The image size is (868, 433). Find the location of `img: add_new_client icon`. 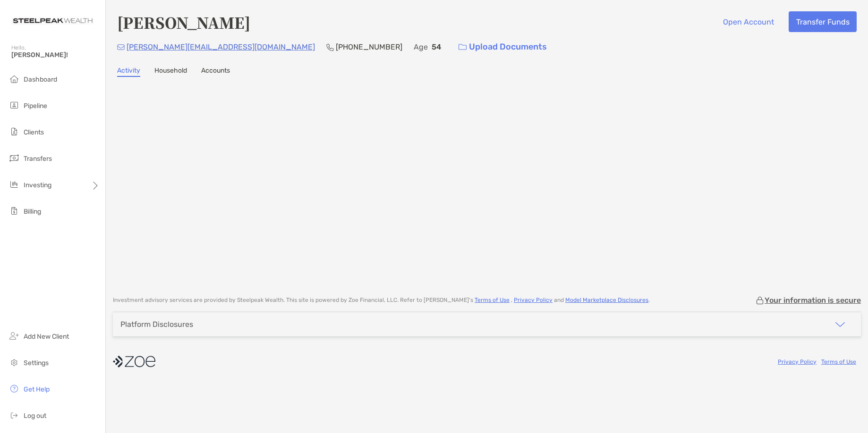

img: add_new_client icon is located at coordinates (14, 336).